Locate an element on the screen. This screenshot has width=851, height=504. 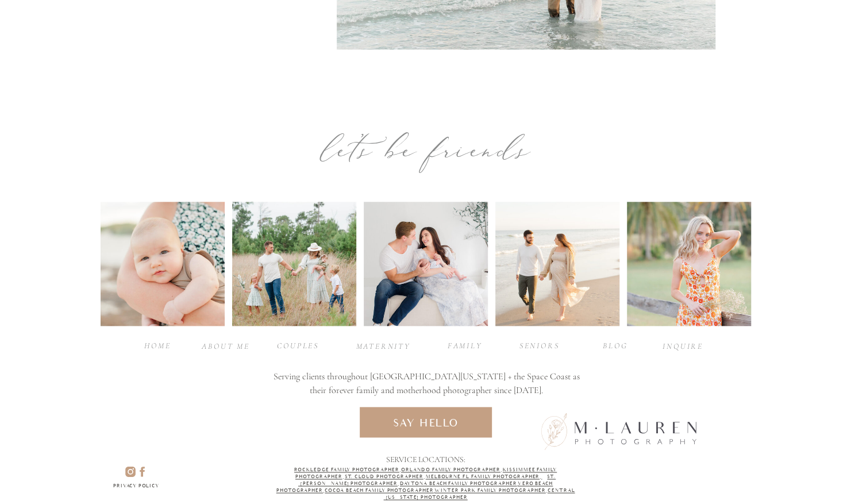
a: family is located at coordinates (465, 345).